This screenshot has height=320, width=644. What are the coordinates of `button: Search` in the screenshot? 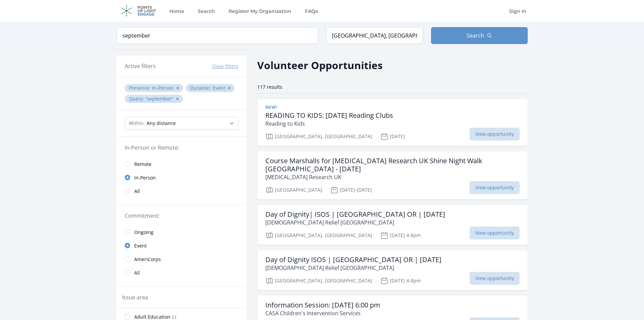 It's located at (479, 35).